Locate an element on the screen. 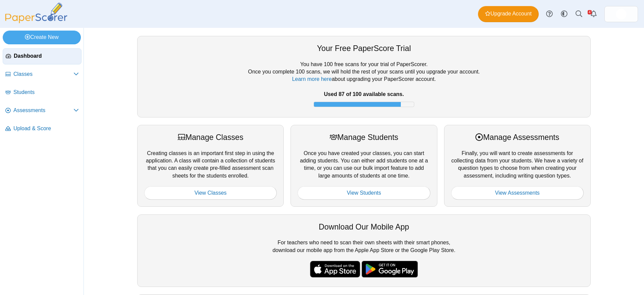  a: Learn more here is located at coordinates (312, 79).